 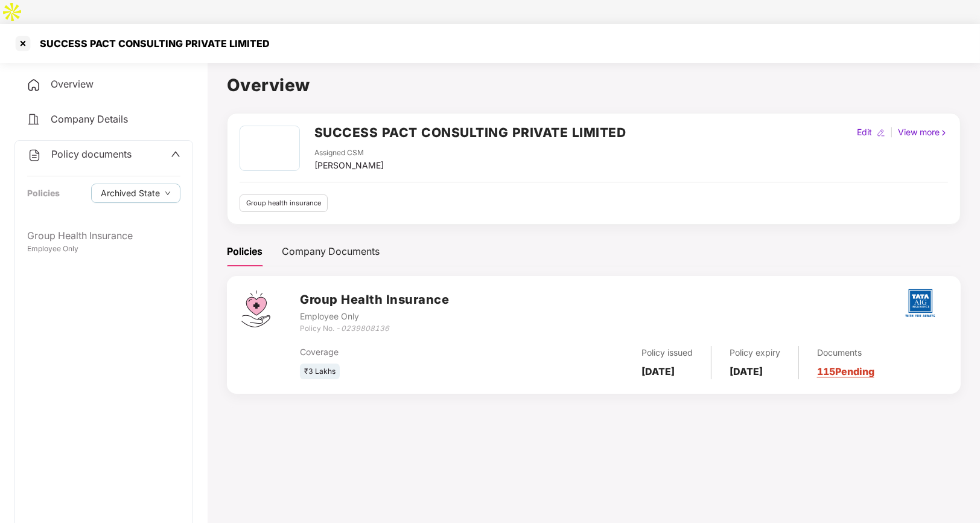 What do you see at coordinates (846, 372) in the screenshot?
I see `a: 115 Pending` at bounding box center [846, 372].